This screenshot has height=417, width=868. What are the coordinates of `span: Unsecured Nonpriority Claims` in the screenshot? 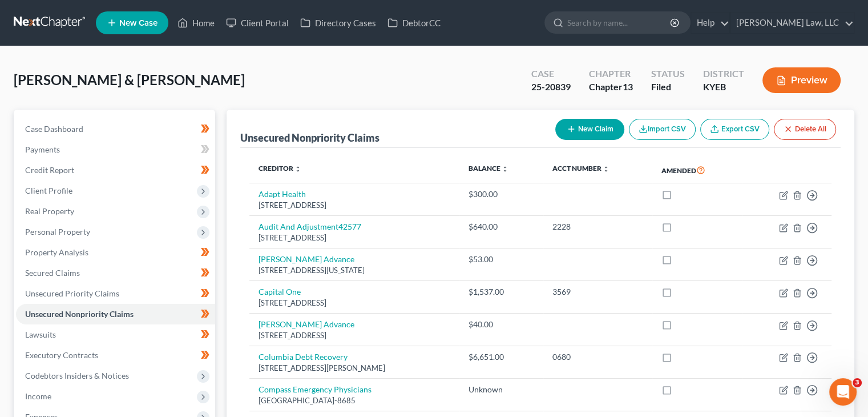 It's located at (79, 313).